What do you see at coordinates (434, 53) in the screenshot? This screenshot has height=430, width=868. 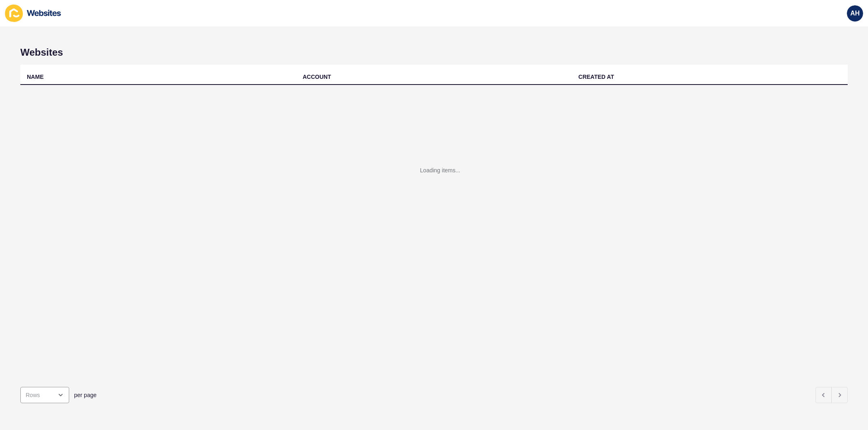 I see `h1: Websites` at bounding box center [434, 53].